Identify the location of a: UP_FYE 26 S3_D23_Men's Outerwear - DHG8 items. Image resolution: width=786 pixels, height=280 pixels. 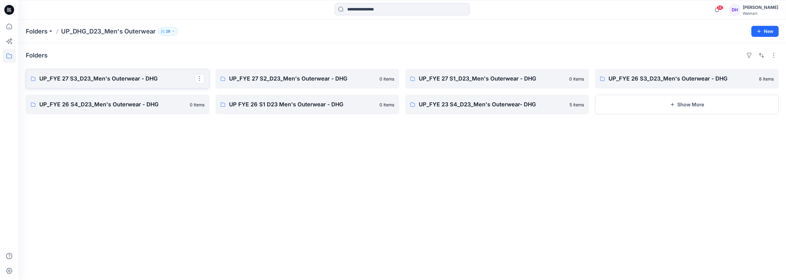
(686, 79).